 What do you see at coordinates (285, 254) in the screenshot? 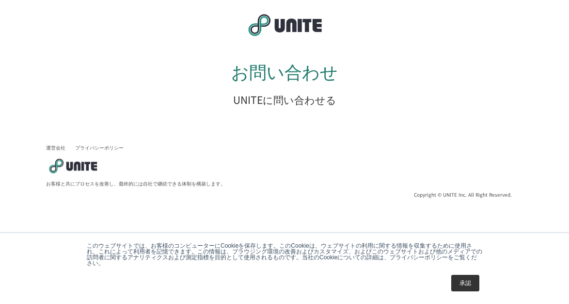
I see `p: このウェブサイトでは、お客様のコンピューターにCookieを保存します。このCookieは、ウェブサイトの利用に関する情報を収集するために使用され、これによって利用者を記憶できます。この情報は、...` at bounding box center [285, 254].